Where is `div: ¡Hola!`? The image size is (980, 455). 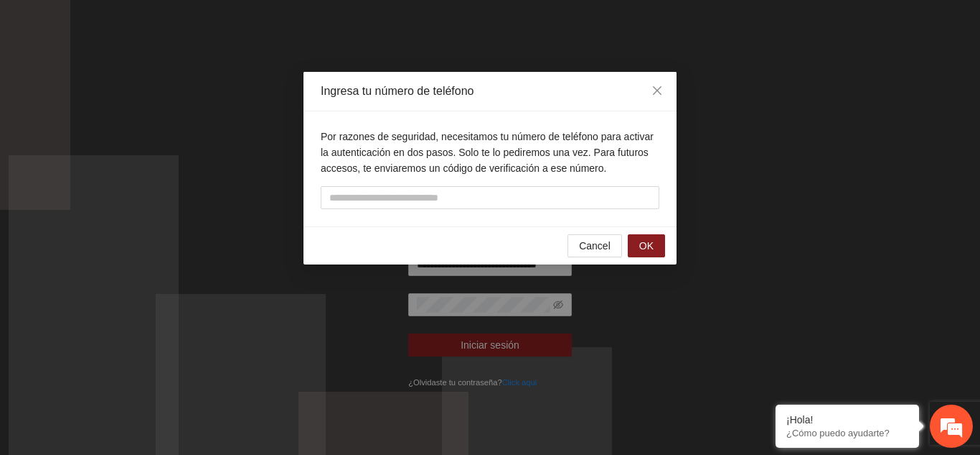 div: ¡Hola! is located at coordinates (848, 420).